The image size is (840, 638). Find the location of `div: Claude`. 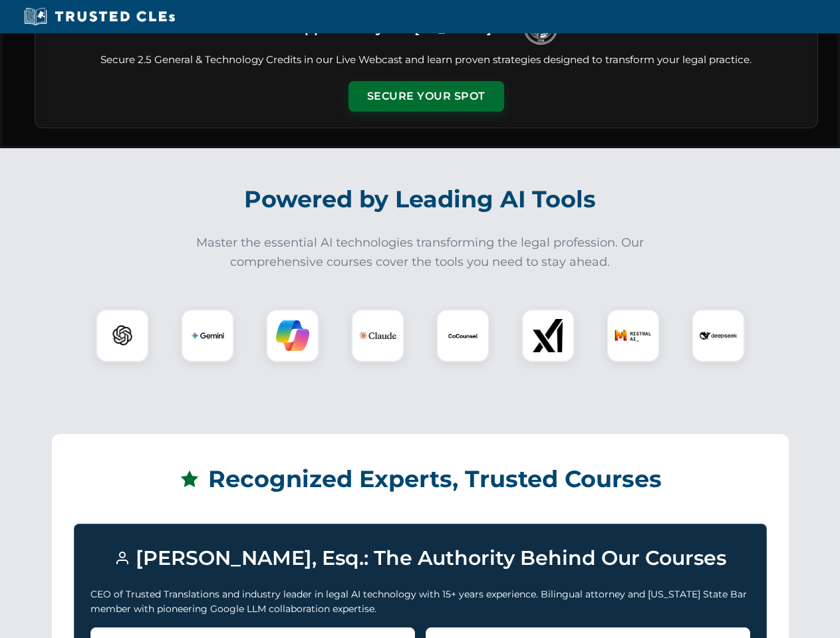

div: Claude is located at coordinates (378, 336).